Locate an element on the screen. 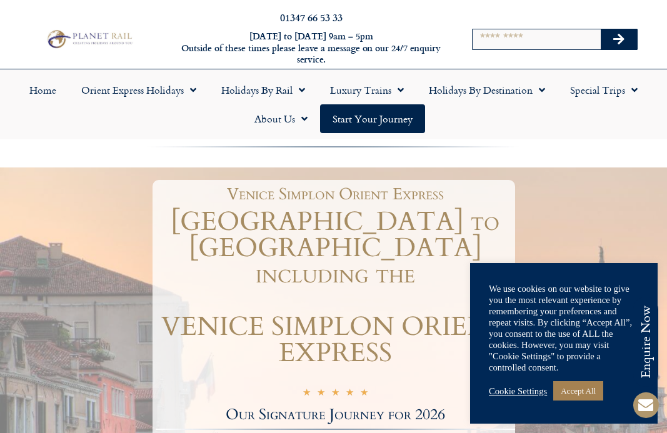  a: Holidays by Destination is located at coordinates (487, 90).